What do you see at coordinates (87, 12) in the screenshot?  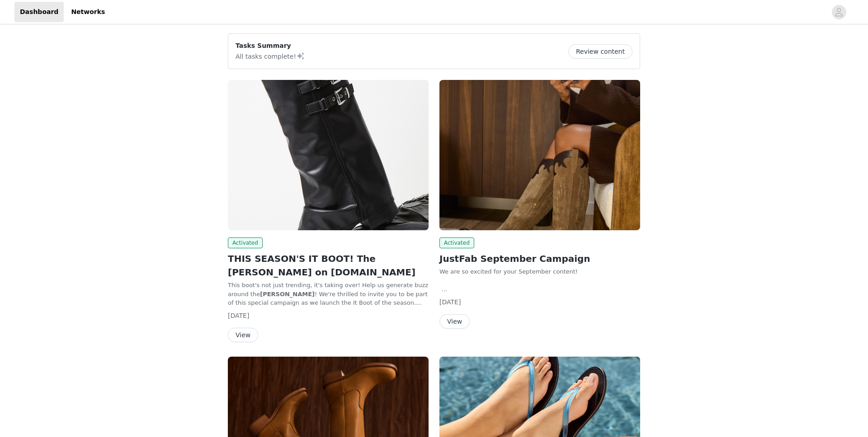 I see `a: Networks` at bounding box center [87, 12].